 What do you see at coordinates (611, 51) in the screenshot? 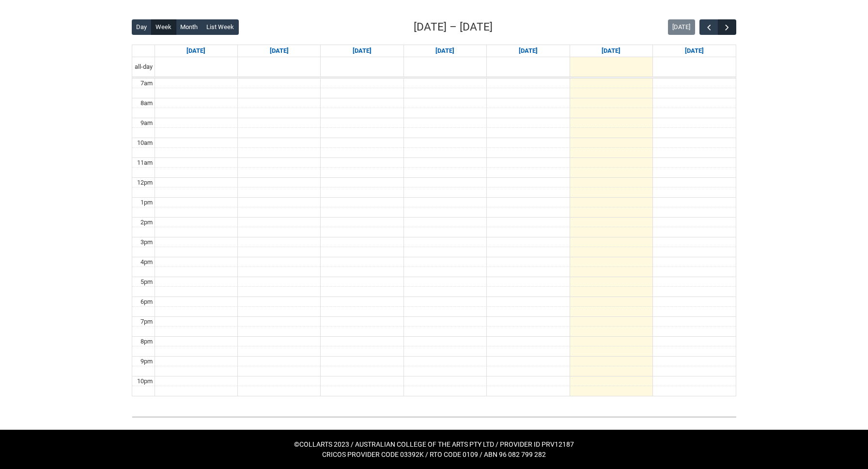
I see `a: Go to September 12, 2025` at bounding box center [611, 51].